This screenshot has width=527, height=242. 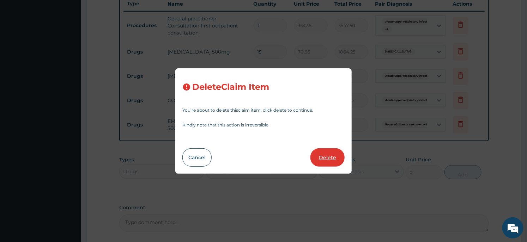 What do you see at coordinates (197, 158) in the screenshot?
I see `button: Cancel` at bounding box center [197, 158].